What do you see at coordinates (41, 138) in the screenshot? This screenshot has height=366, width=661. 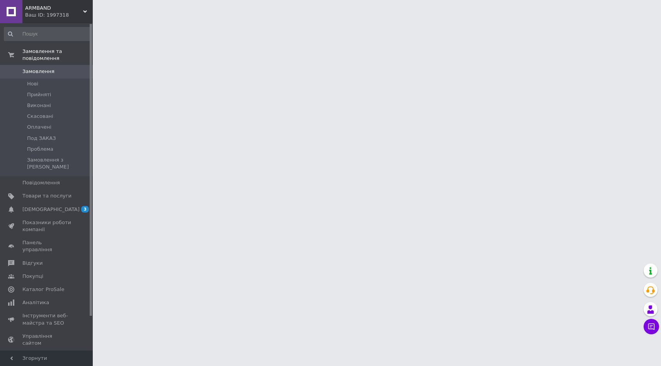 I see `span: Под ЗАКАЗ` at bounding box center [41, 138].